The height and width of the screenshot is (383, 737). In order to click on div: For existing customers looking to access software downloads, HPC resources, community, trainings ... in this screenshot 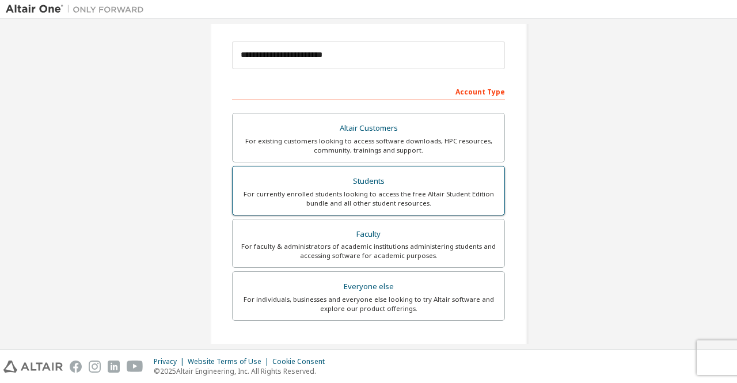, I will do `click(368, 146)`.